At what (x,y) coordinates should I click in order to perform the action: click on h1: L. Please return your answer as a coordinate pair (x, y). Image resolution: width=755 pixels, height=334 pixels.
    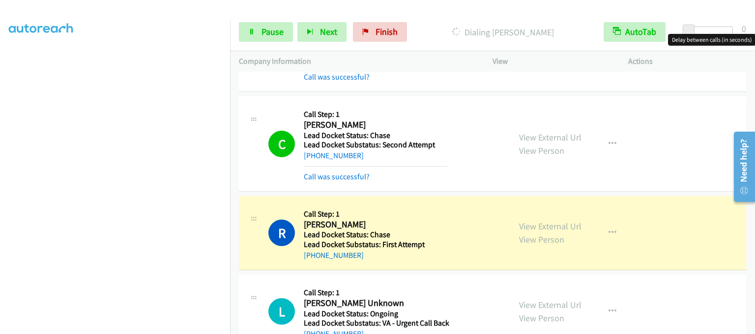
    Looking at the image, I should click on (282, 312).